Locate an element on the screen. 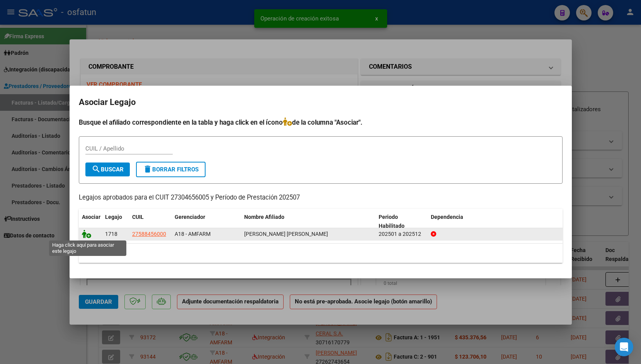  span: Borrar Filtros is located at coordinates (171, 170).